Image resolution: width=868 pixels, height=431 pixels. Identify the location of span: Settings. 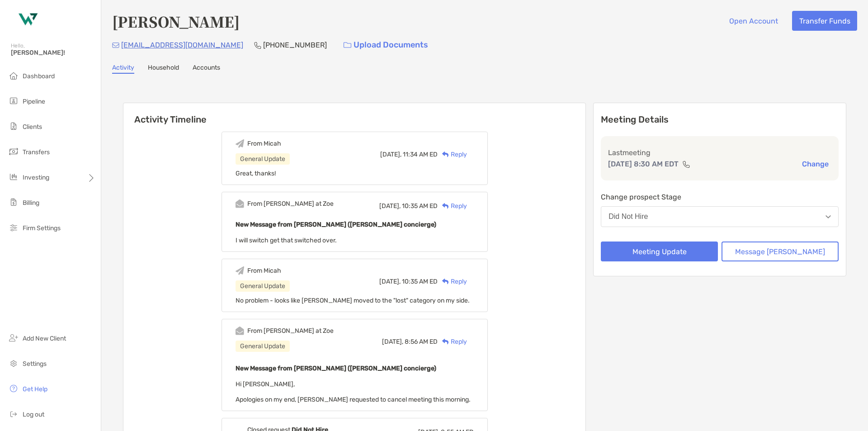
(34, 363).